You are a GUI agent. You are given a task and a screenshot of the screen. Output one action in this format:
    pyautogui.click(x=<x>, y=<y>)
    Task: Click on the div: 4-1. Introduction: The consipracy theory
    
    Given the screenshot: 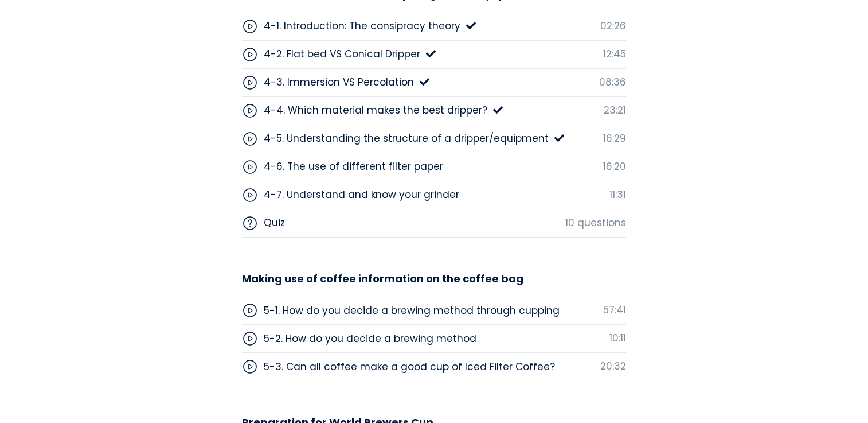 What is the action you would take?
    pyautogui.click(x=362, y=26)
    